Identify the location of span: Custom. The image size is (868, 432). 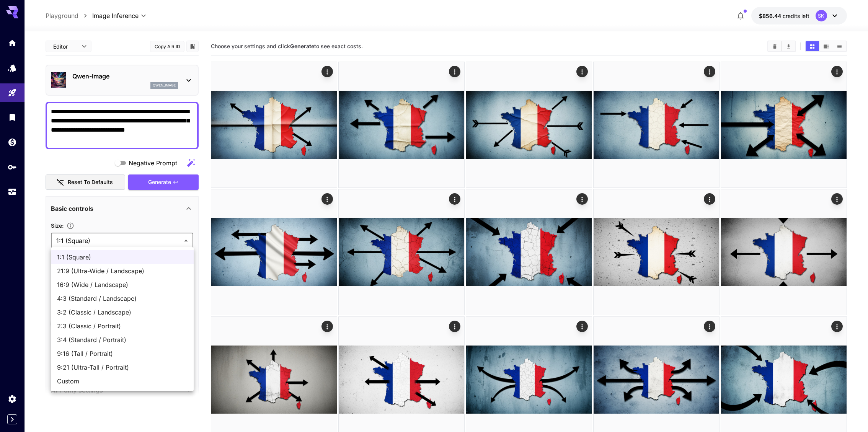
(122, 381).